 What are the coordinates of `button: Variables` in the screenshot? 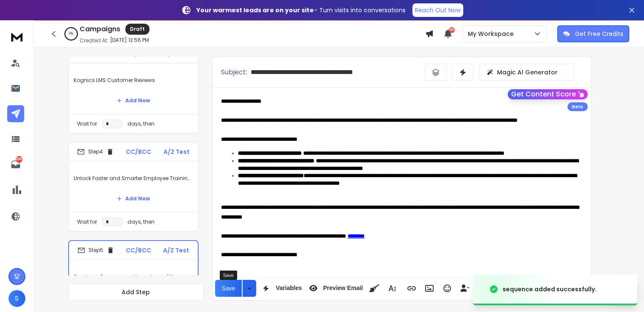 It's located at (281, 288).